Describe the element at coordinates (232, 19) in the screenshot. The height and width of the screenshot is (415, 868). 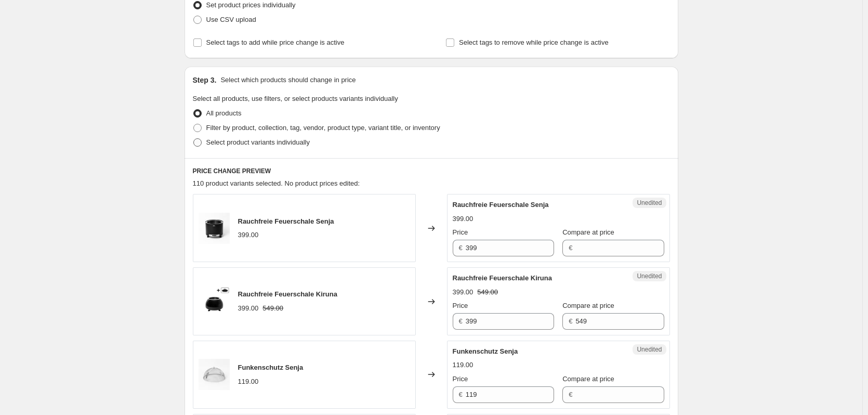
I see `span: Use CSV upload` at that location.